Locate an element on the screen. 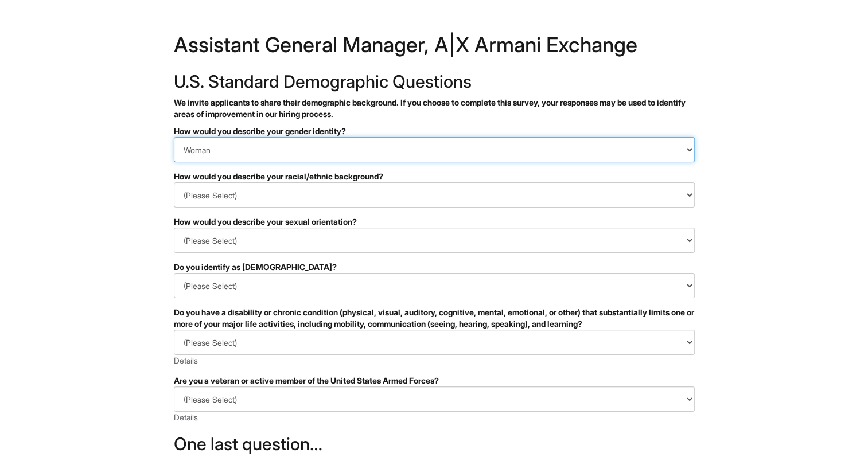 Image resolution: width=868 pixels, height=461 pixels. div: How would you describe your gender identity? is located at coordinates (434, 131).